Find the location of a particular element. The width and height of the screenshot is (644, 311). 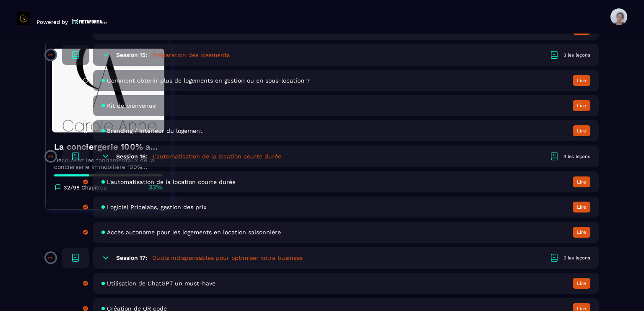

h5: Outils indispensables pour optimiser votre business is located at coordinates (227, 258).